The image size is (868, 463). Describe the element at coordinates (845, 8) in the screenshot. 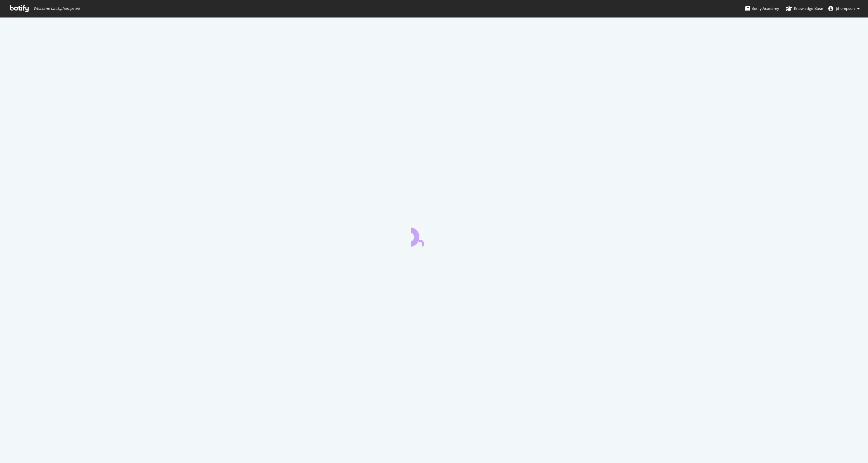

I see `span: jthompson` at that location.